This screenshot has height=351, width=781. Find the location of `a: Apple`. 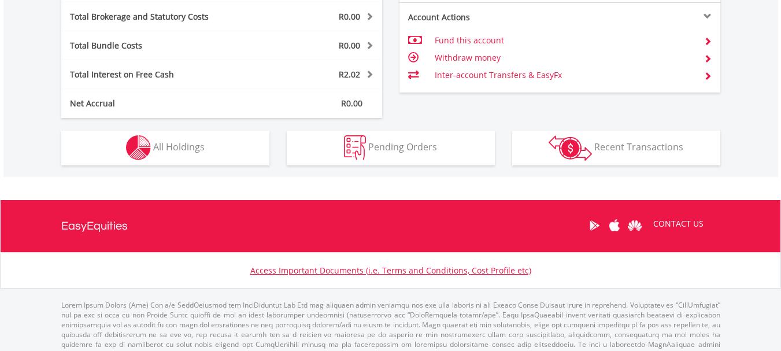

a: Apple is located at coordinates (614, 225).